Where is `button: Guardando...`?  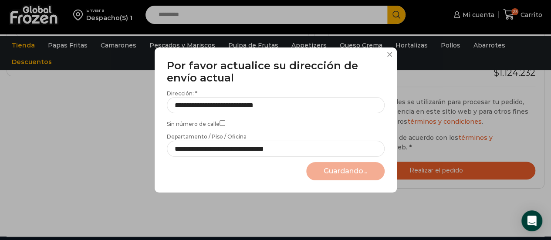
button: Guardando... is located at coordinates (345, 171).